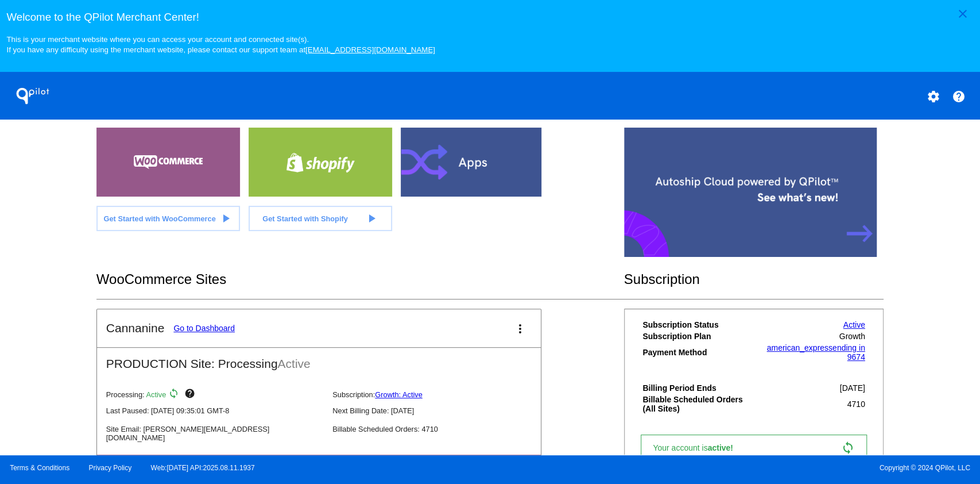 The image size is (980, 484). What do you see at coordinates (33, 96) in the screenshot?
I see `h1: QPilot` at bounding box center [33, 96].